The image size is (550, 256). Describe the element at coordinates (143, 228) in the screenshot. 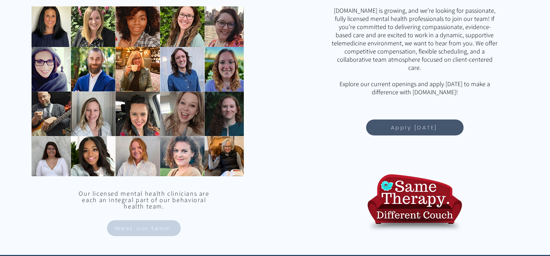

I see `span: Meet our team` at that location.